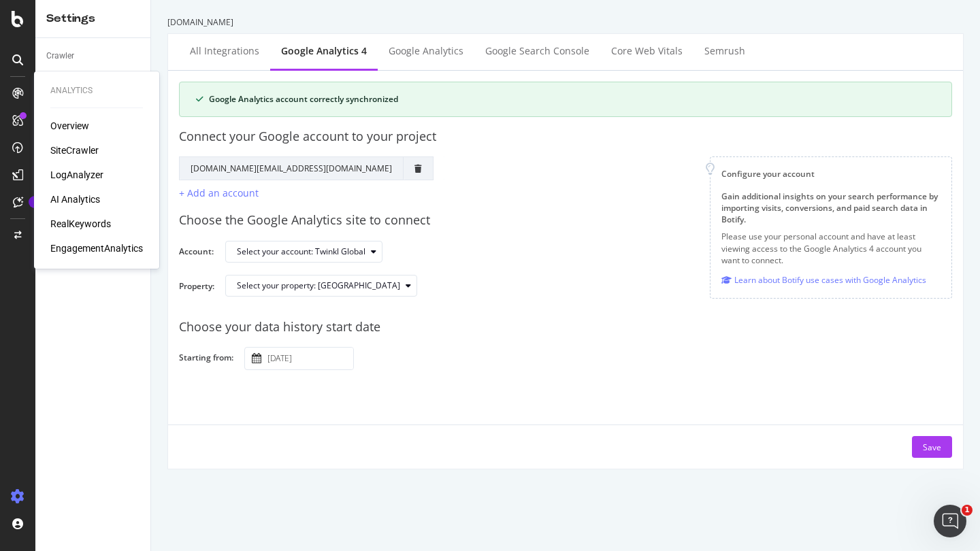 This screenshot has height=551, width=980. What do you see at coordinates (60, 56) in the screenshot?
I see `div: Crawler` at bounding box center [60, 56].